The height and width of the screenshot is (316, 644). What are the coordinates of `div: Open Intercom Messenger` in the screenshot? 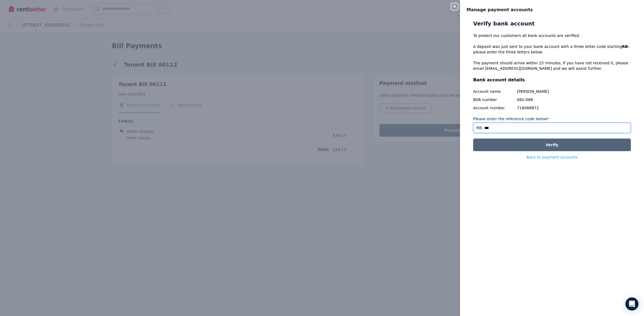 It's located at (632, 304).